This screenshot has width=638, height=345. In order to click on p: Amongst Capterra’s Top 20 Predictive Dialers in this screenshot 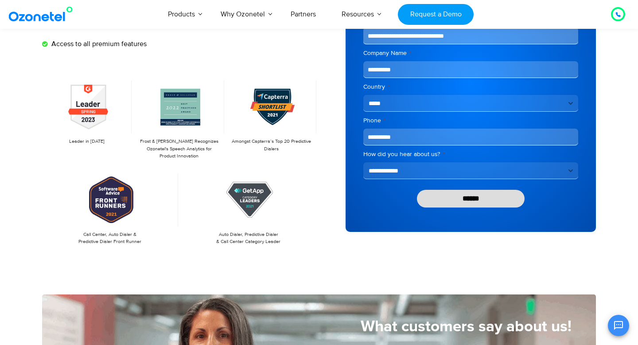, I will do `click(272, 145)`.